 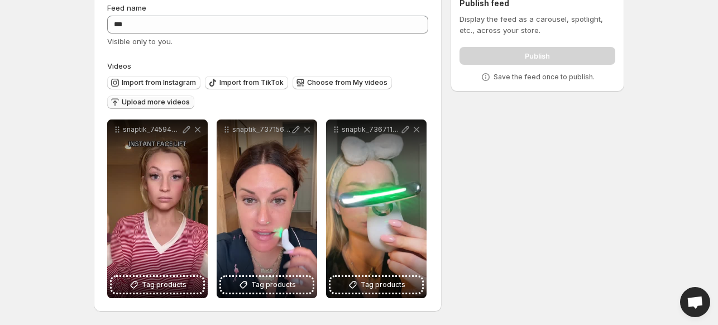 I want to click on span: Import from TikTok, so click(x=251, y=83).